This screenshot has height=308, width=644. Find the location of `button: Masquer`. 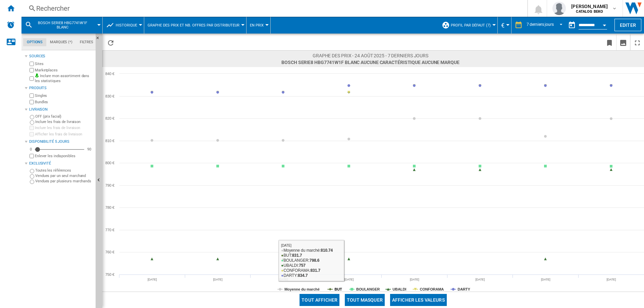

button: Masquer is located at coordinates (100, 39).